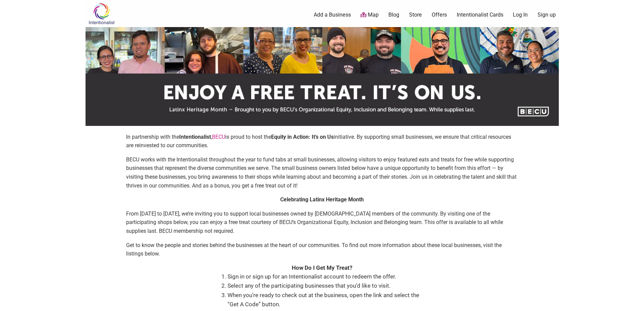  Describe the element at coordinates (302, 137) in the screenshot. I see `strong: Equity in Action: It’s on Us` at that location.